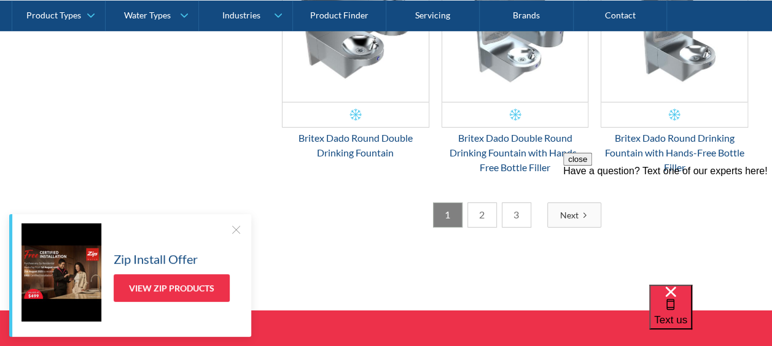 This screenshot has height=346, width=772. I want to click on a: 1, so click(448, 215).